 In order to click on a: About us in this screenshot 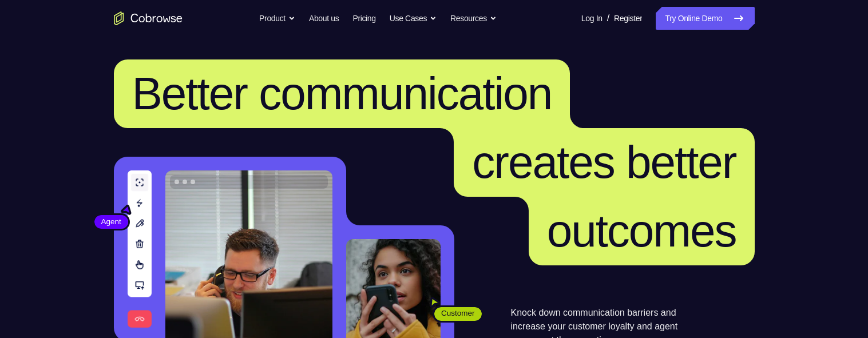, I will do `click(324, 19)`.